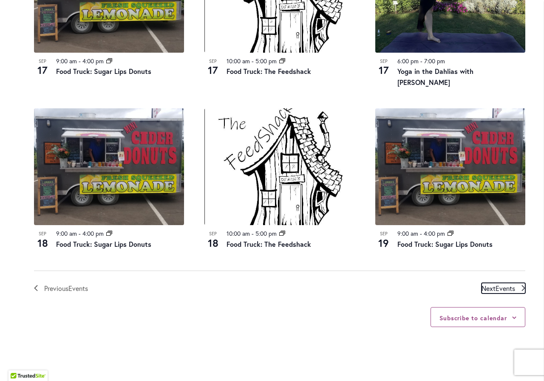 Image resolution: width=544 pixels, height=381 pixels. I want to click on button: Subscribe to calendar, so click(473, 318).